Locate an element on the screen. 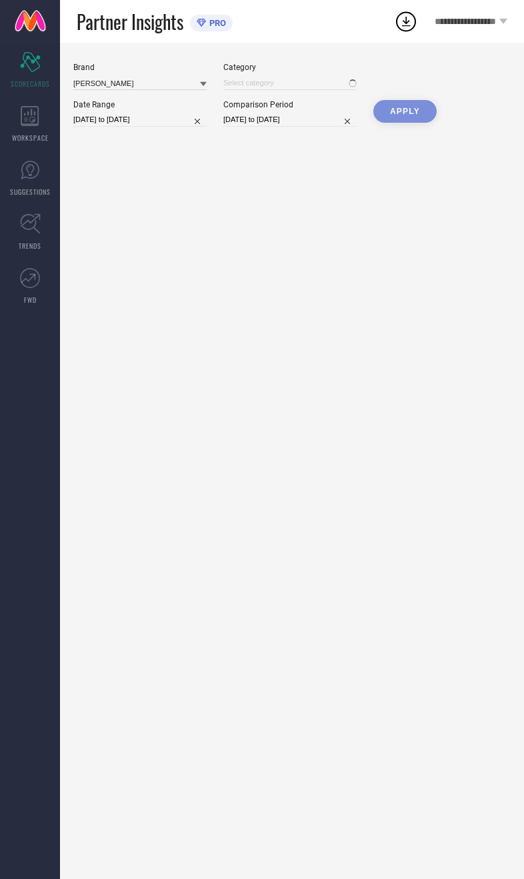 This screenshot has height=879, width=524. span: SCORECARDS is located at coordinates (30, 83).